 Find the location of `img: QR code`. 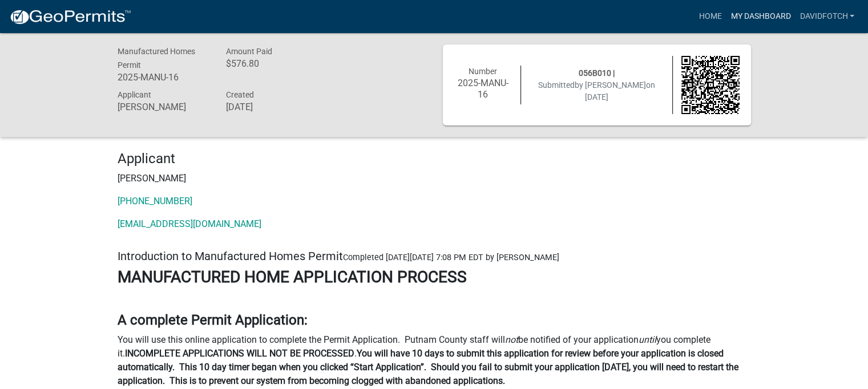

img: QR code is located at coordinates (710, 85).